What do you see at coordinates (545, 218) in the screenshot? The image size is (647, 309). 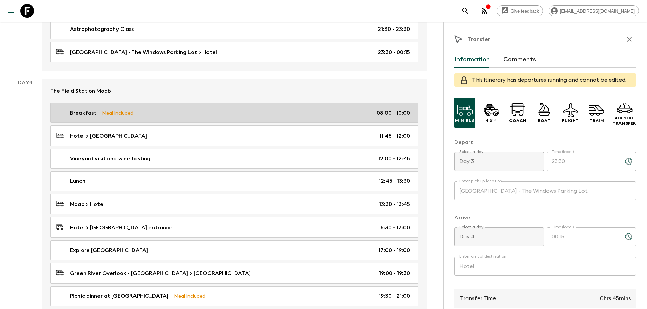 I see `p: Arrive` at bounding box center [545, 218].